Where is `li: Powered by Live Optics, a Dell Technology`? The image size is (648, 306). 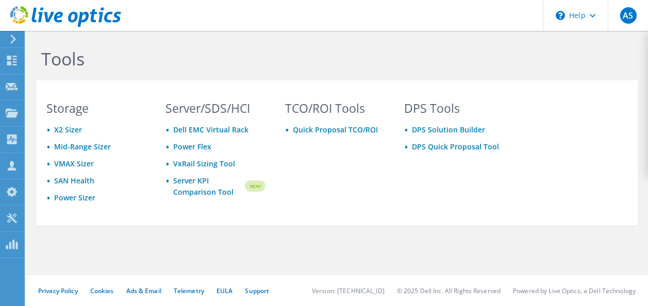
li: Powered by Live Optics, a Dell Technology is located at coordinates (574, 291).